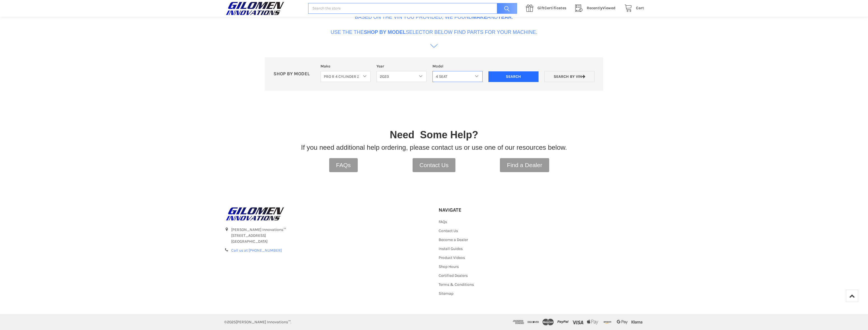 Image resolution: width=868 pixels, height=330 pixels. I want to click on a: Top of Page, so click(852, 296).